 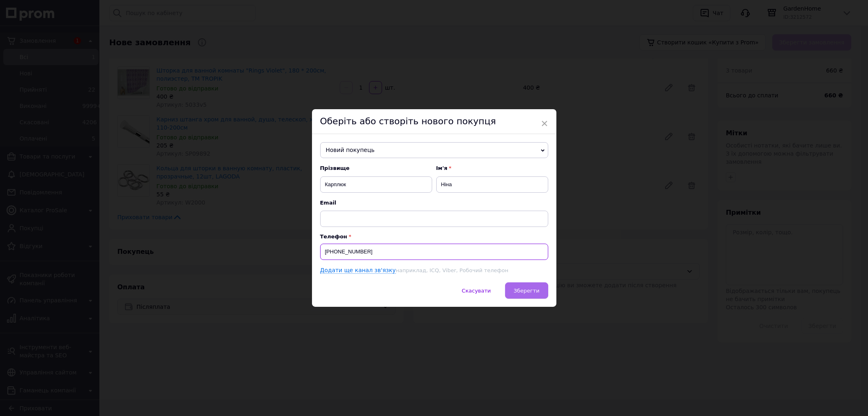 I want to click on input: Наприклад: Іванов, so click(x=376, y=185).